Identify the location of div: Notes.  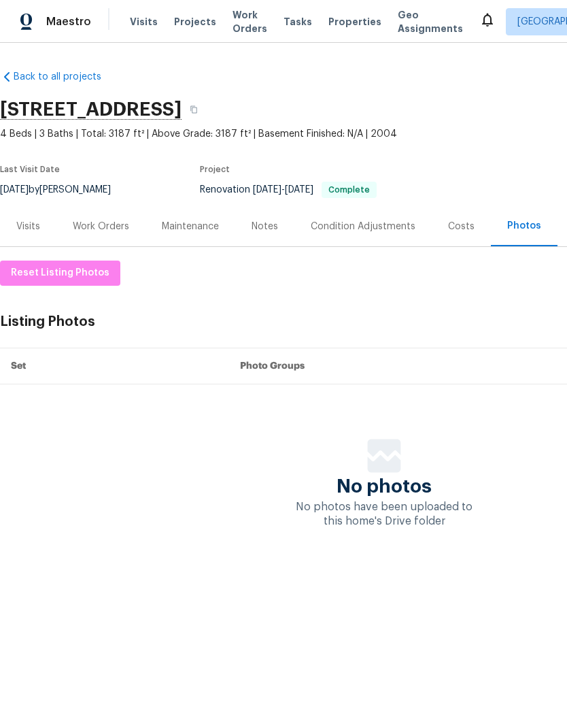
(264, 227).